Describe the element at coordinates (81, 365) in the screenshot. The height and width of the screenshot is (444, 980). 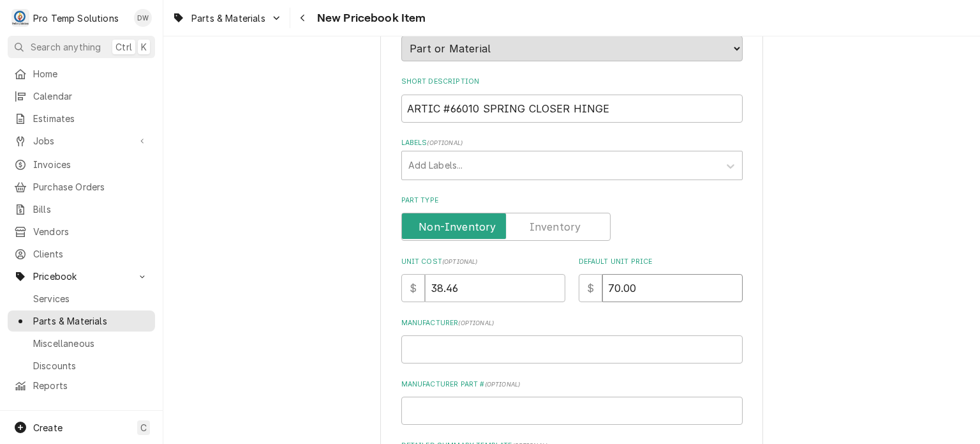
I see `a: Discounts` at that location.